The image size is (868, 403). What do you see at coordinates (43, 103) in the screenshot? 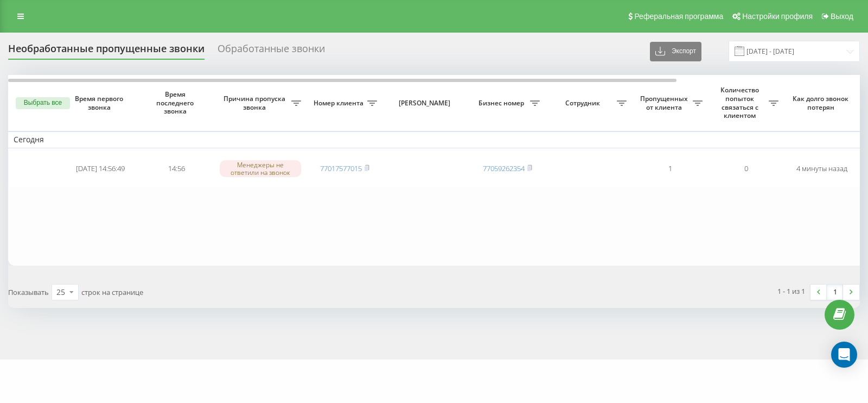
I see `button: Выбрать все` at bounding box center [43, 103].